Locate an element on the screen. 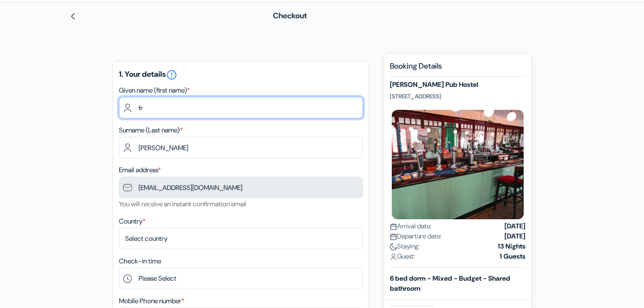 This screenshot has height=308, width=644. img: left_arrow.svg is located at coordinates (73, 17).